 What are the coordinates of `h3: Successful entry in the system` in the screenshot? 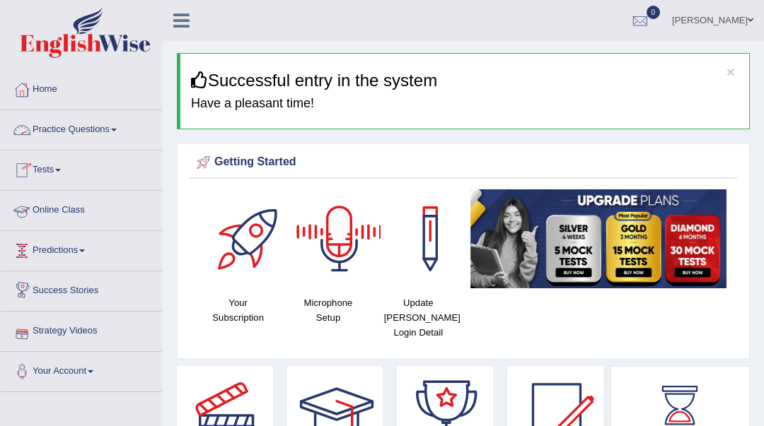 It's located at (465, 81).